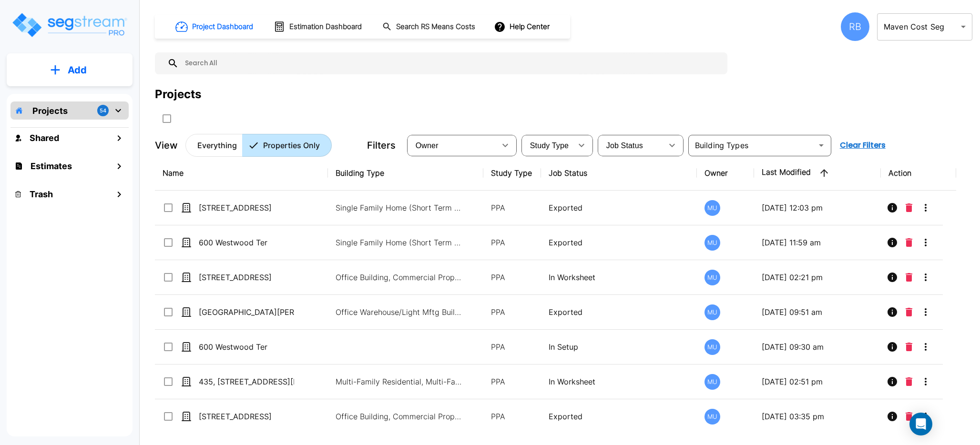 The image size is (980, 445). I want to click on span: Study Type, so click(550, 145).